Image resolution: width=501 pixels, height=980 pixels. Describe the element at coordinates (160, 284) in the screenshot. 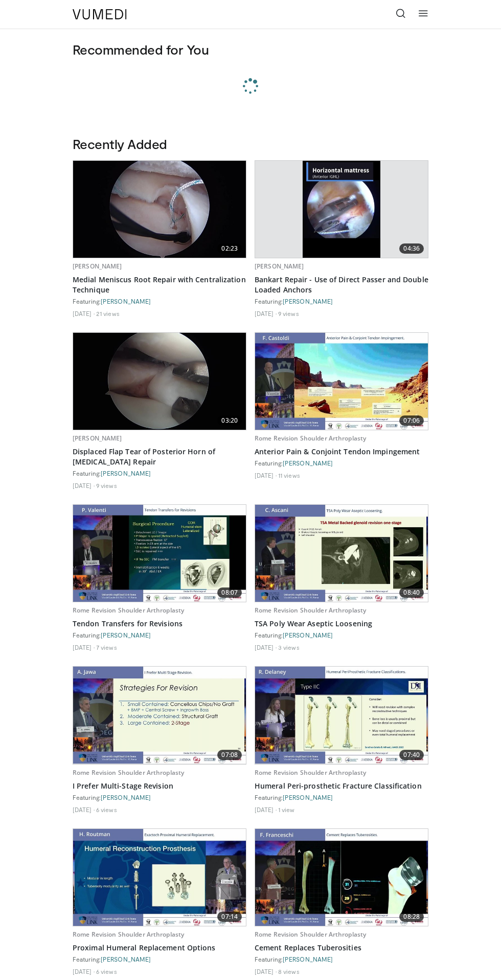

I see `a: Medial Meniscus Root Repair with Centralization Technique` at that location.